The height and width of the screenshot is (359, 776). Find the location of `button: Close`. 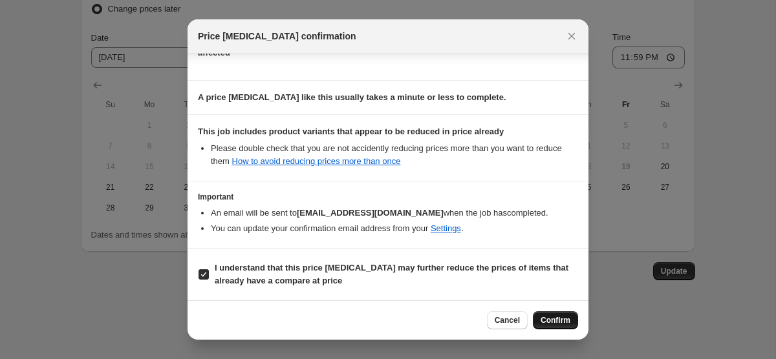

button: Close is located at coordinates (571, 36).